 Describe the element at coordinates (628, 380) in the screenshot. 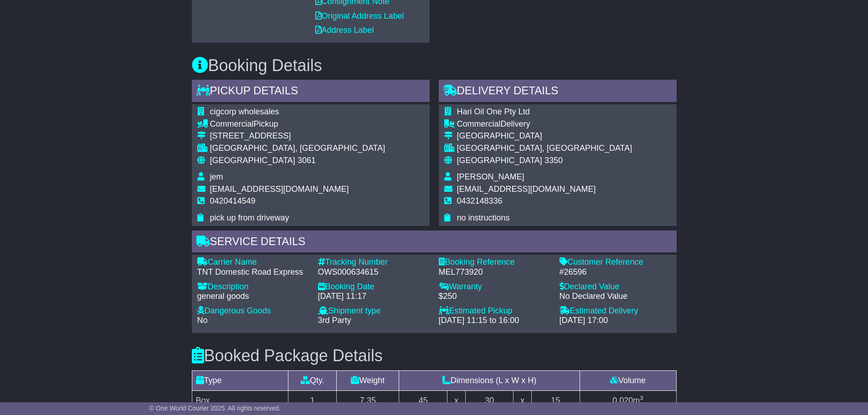

I see `td: Volume` at that location.